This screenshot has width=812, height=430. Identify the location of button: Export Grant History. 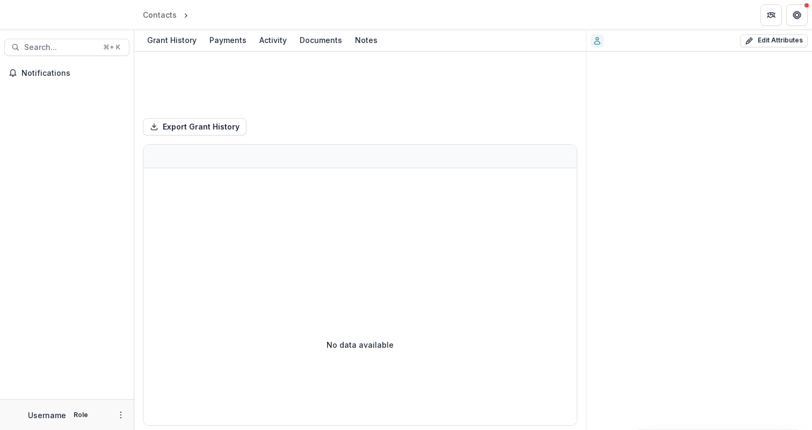
(194, 127).